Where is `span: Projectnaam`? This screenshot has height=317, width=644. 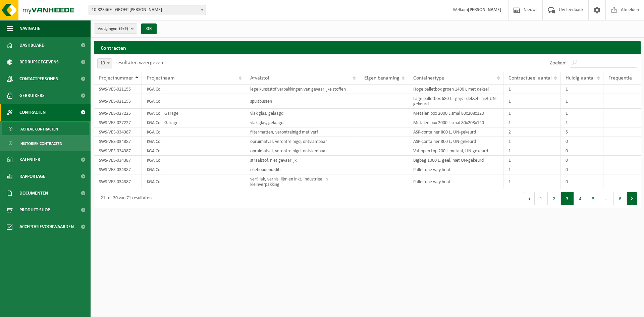
span: Projectnaam is located at coordinates (161, 78).